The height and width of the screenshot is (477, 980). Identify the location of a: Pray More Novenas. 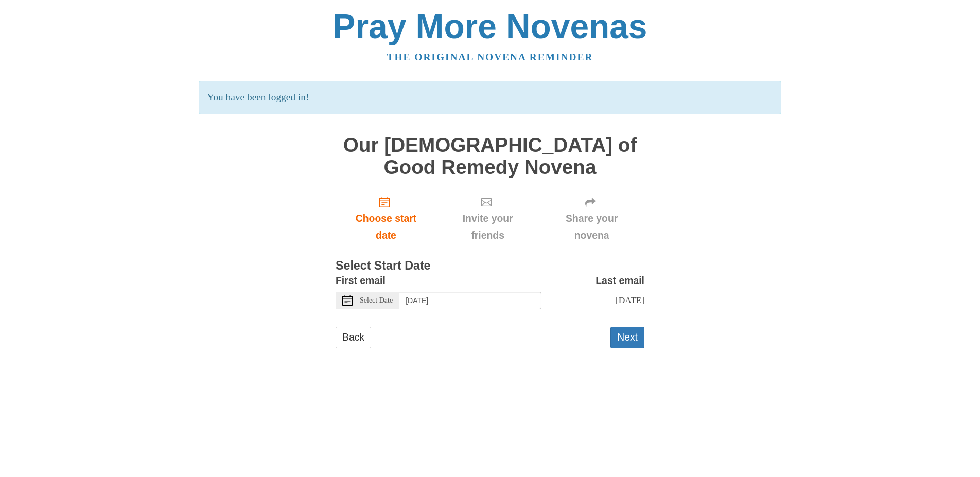
(490, 27).